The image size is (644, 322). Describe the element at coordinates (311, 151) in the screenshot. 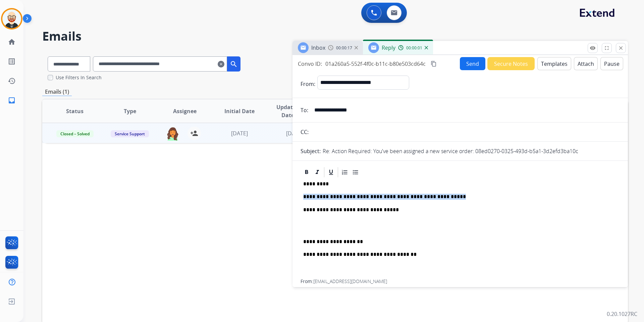

I see `p: Subject:` at that location.